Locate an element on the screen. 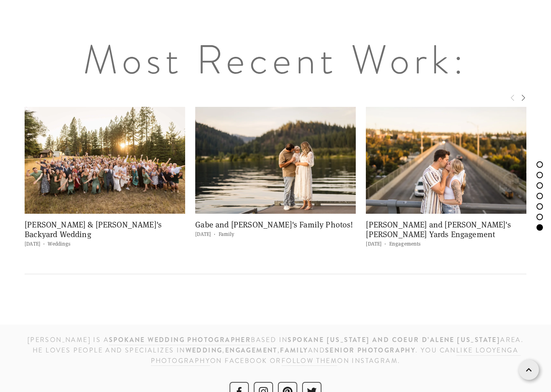  a: Nick and Kirsten's Kendal Yards Engagement is located at coordinates (446, 160).